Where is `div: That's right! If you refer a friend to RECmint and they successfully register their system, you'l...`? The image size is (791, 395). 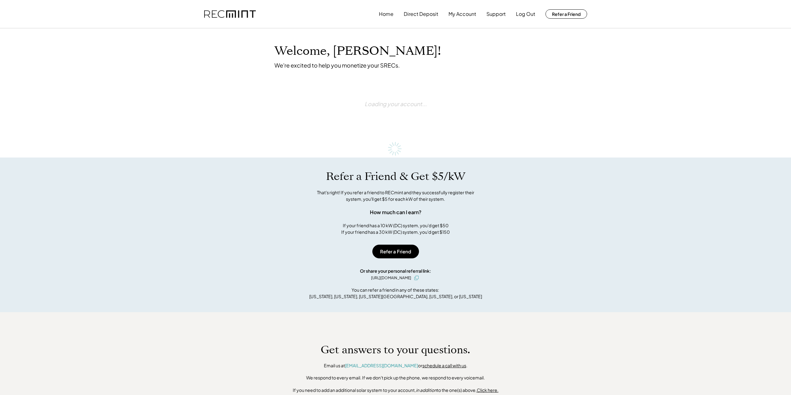
div: That's right! If you refer a friend to RECmint and they successfully register their system, you'l... is located at coordinates (396, 196).